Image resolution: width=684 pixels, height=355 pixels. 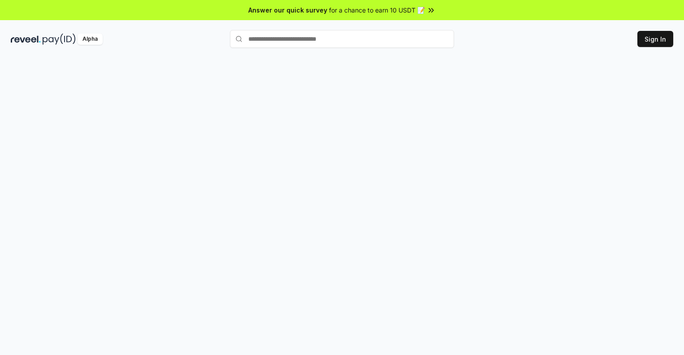 What do you see at coordinates (26, 39) in the screenshot?
I see `img: reveel_dark` at bounding box center [26, 39].